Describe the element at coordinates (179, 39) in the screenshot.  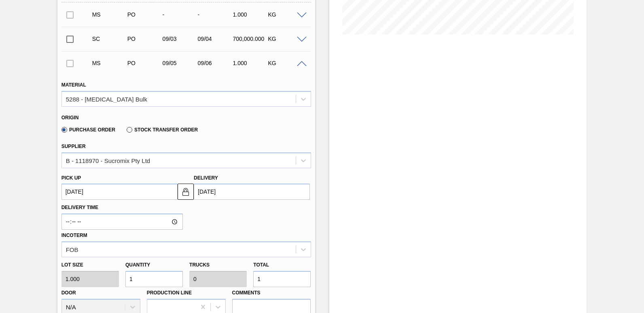
I see `div: 09/03/2025` at that location.